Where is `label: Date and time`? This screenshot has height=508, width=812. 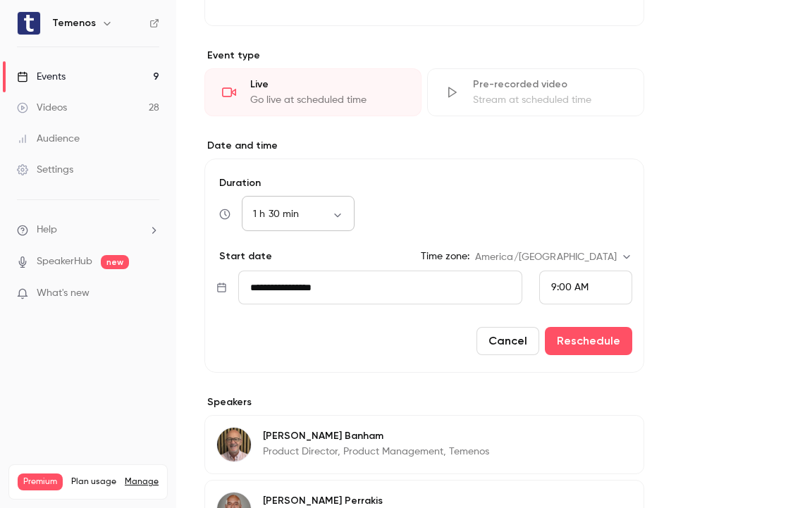 label: Date and time is located at coordinates (424, 146).